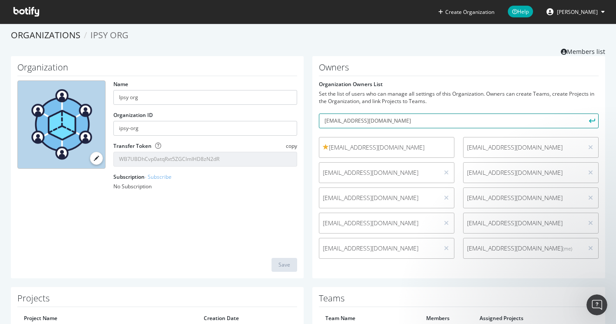 The height and width of the screenshot is (324, 616). I want to click on a: - Subscribe, so click(158, 176).